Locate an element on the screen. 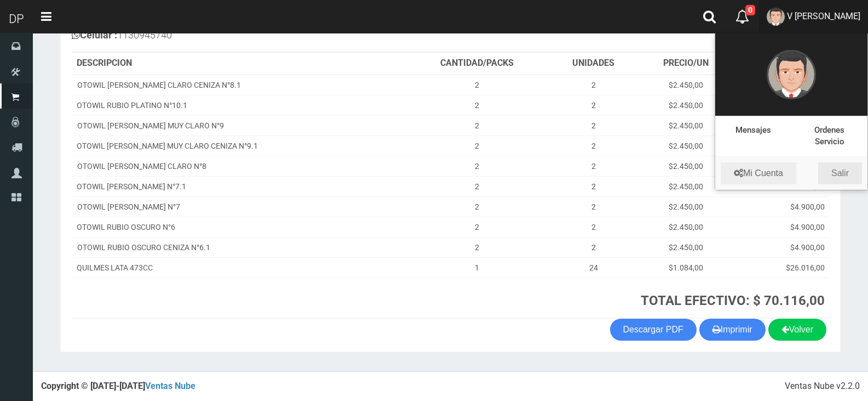 This screenshot has height=401, width=868. span: 0 is located at coordinates (750, 10).